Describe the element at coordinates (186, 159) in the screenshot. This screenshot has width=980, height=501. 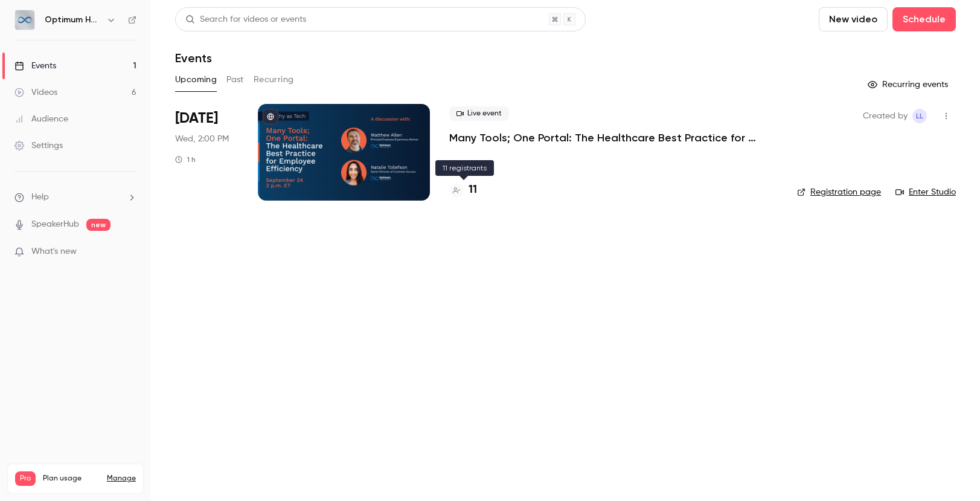
I see `div: 1 h` at that location.